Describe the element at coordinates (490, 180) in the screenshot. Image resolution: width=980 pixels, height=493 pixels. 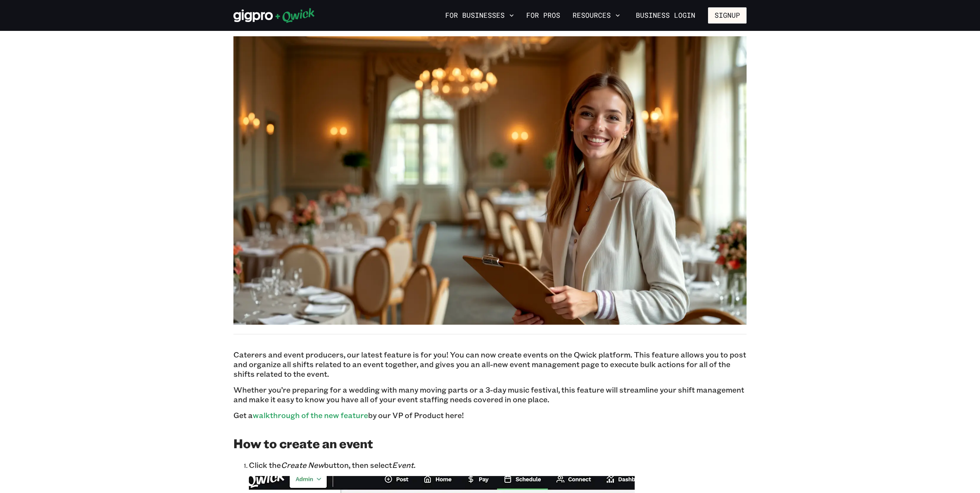
I see `img: Woman holding clipboard in dining room` at that location.